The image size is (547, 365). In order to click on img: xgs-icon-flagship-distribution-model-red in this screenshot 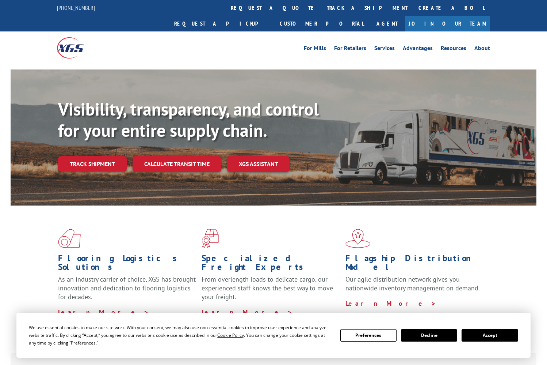, I will do `click(358, 238)`.